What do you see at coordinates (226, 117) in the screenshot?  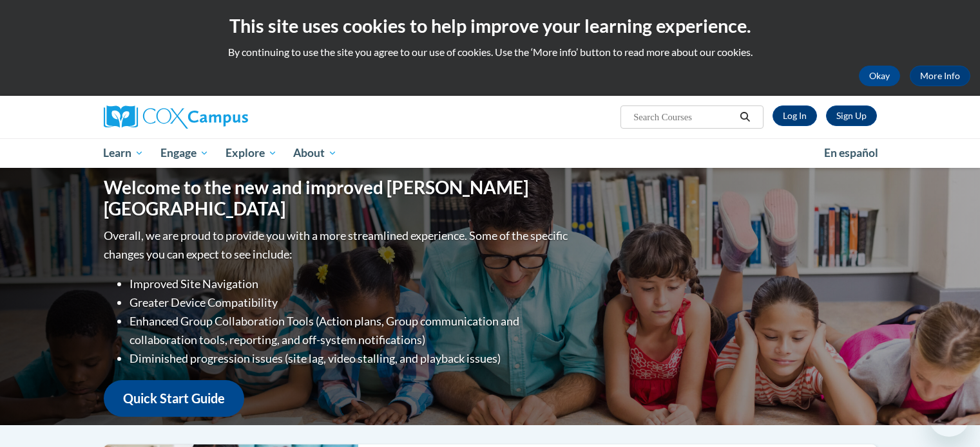 I see `a: Cox Campus` at bounding box center [226, 117].